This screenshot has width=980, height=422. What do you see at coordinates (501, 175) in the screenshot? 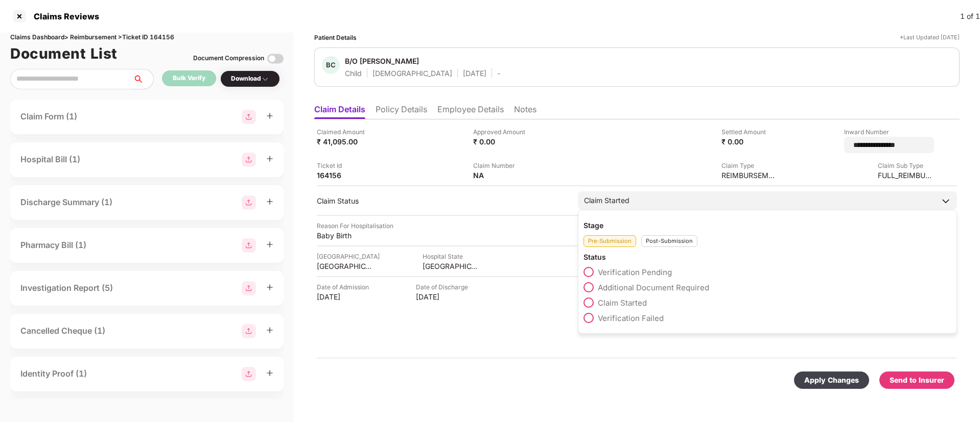
I see `div: NA` at bounding box center [501, 175].